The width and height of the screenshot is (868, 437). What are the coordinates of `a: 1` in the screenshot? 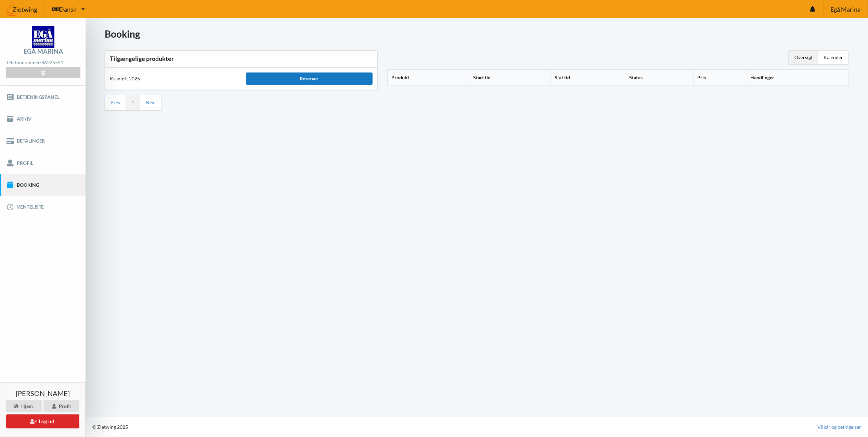 It's located at (133, 103).